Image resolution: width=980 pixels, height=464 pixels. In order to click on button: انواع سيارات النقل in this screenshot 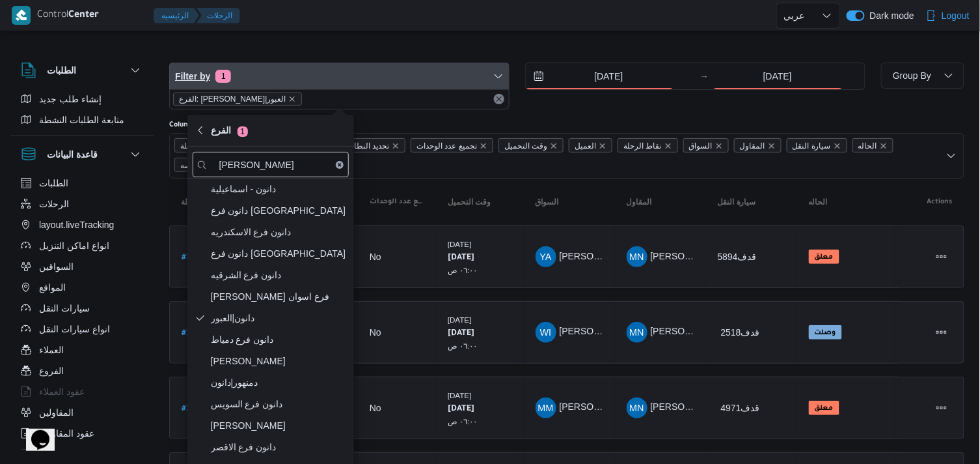, I will do `click(82, 329)`.